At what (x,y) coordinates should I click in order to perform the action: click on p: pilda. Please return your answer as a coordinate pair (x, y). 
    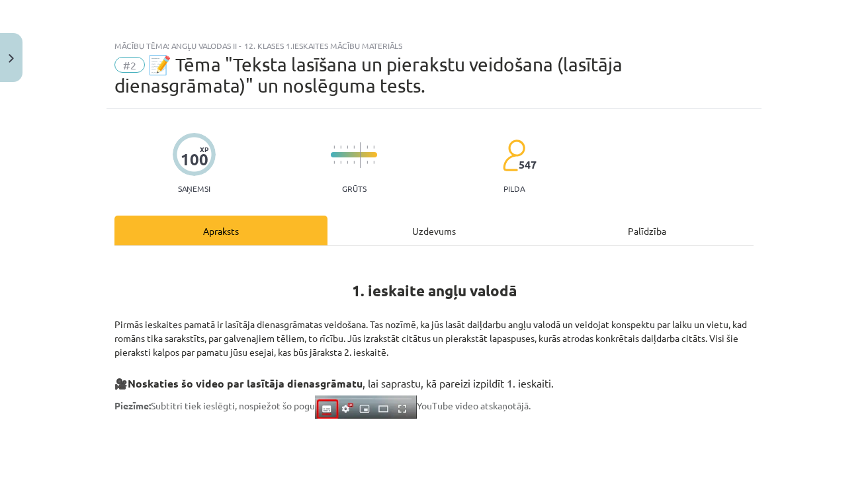
    Looking at the image, I should click on (514, 188).